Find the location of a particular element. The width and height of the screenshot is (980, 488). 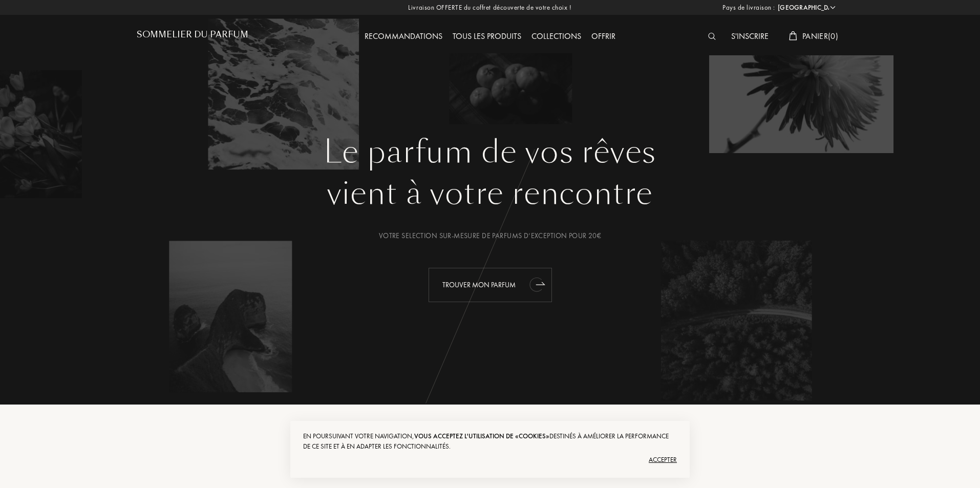

div: Accepter is located at coordinates (490, 460).